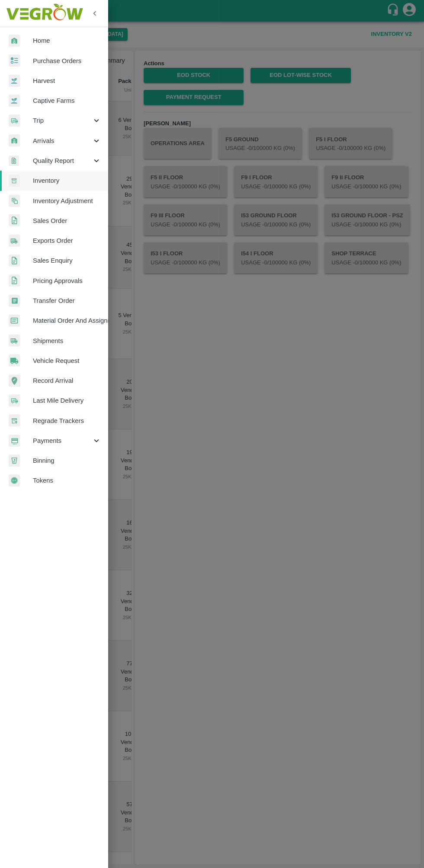 The height and width of the screenshot is (868, 424). I want to click on span: Material Order And Assignment, so click(67, 321).